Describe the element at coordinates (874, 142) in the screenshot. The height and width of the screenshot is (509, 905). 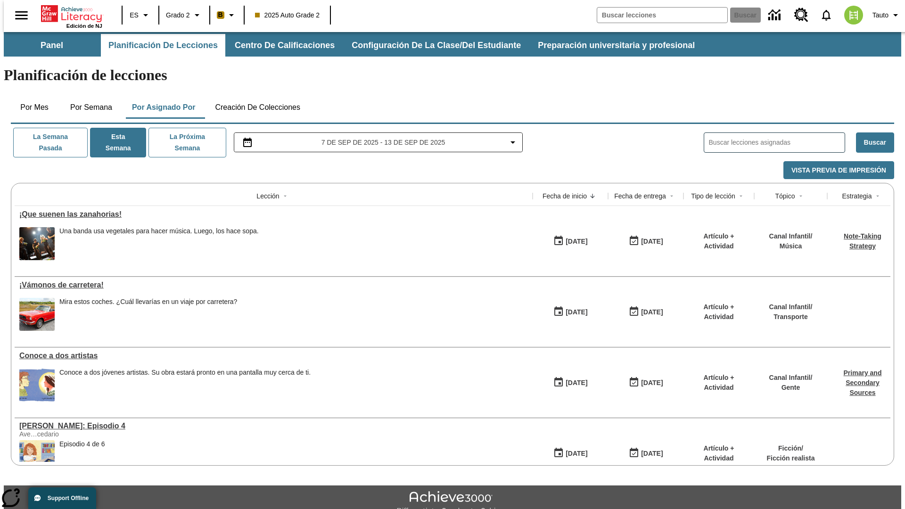
I see `button: Buscar` at that location.